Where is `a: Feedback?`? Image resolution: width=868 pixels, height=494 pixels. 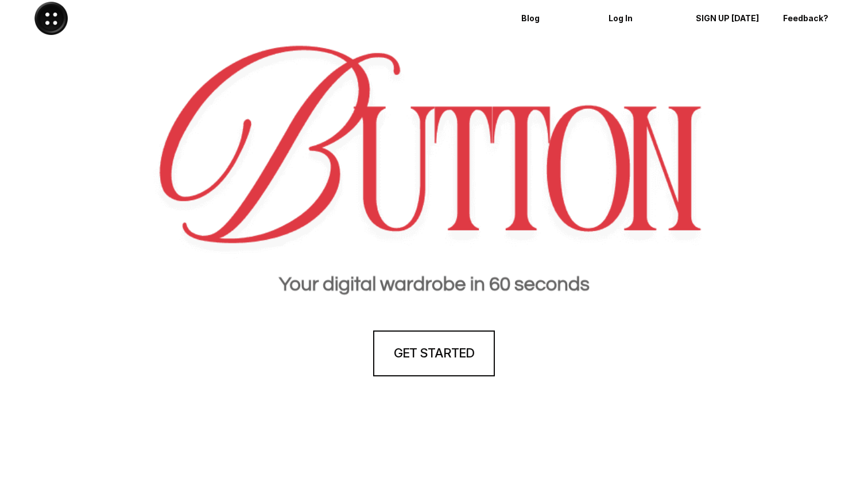
a: Feedback? is located at coordinates (816, 18).